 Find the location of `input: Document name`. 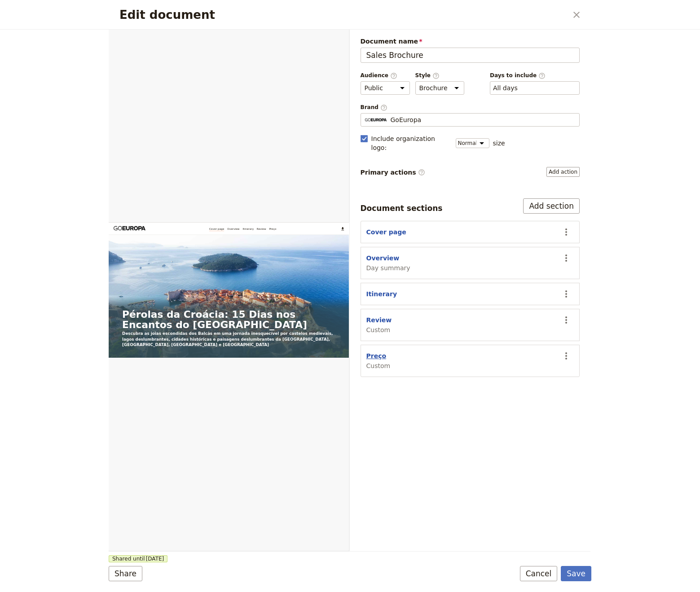

input: Document name is located at coordinates (470, 55).